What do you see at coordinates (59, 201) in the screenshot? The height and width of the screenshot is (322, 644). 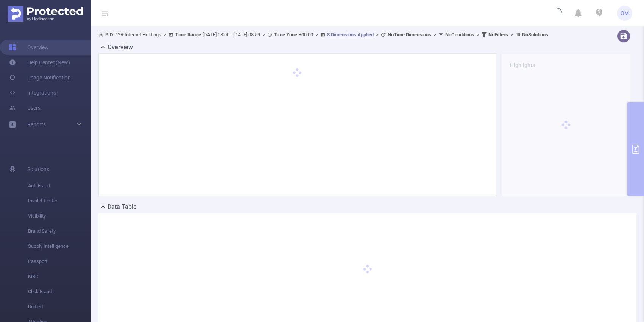 I see `span: Invalid Traffic` at bounding box center [59, 201].